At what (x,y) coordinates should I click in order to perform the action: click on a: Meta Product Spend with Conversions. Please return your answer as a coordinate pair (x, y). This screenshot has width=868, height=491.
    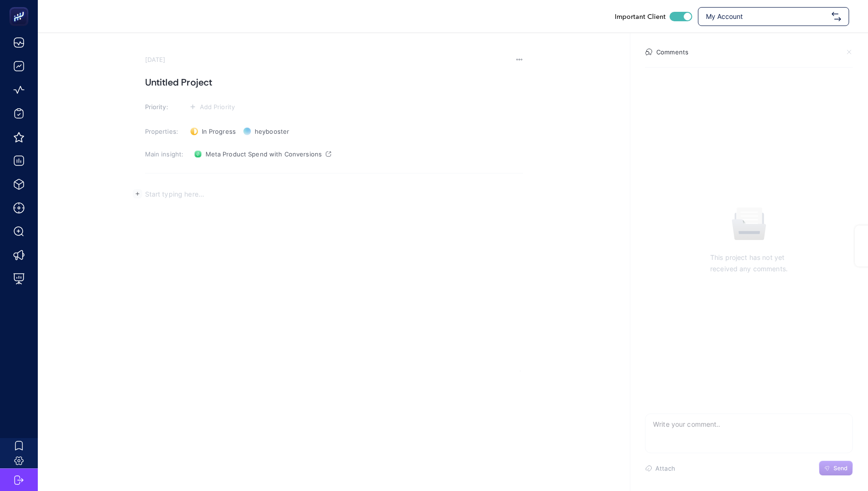
    Looking at the image, I should click on (263, 154).